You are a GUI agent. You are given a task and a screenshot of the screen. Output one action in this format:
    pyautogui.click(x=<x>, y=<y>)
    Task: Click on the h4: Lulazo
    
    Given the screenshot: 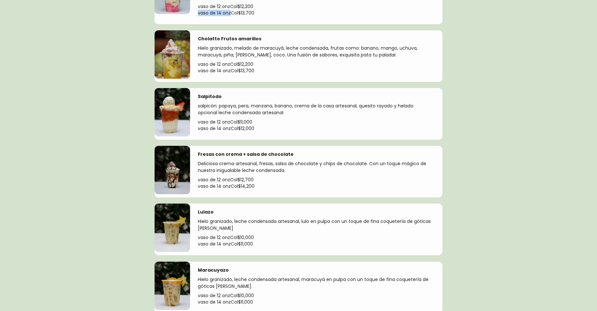 What is the action you would take?
    pyautogui.click(x=206, y=212)
    